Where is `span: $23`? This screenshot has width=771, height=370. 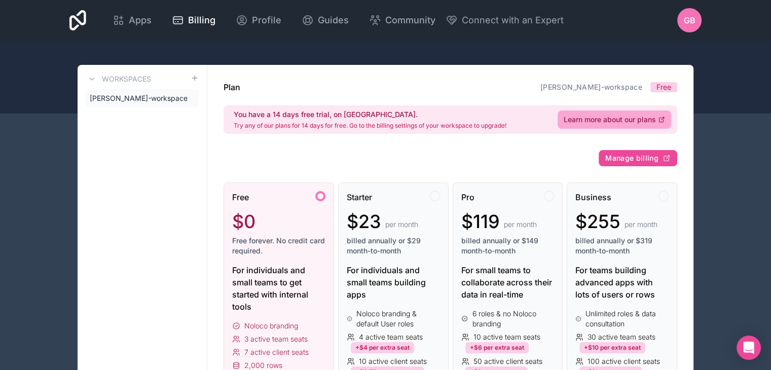
span: $23 is located at coordinates (364, 222).